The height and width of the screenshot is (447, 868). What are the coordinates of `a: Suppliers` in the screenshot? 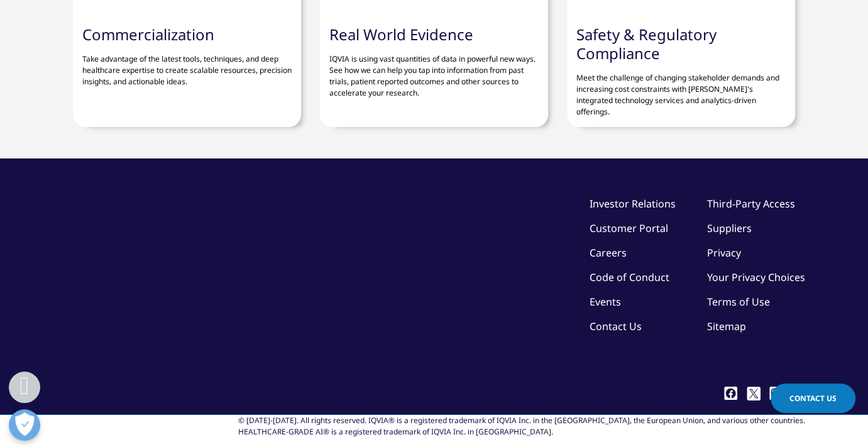 It's located at (729, 228).